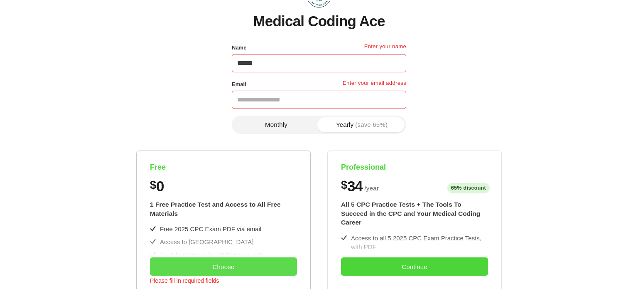  Describe the element at coordinates (372, 188) in the screenshot. I see `span: / year` at that location.